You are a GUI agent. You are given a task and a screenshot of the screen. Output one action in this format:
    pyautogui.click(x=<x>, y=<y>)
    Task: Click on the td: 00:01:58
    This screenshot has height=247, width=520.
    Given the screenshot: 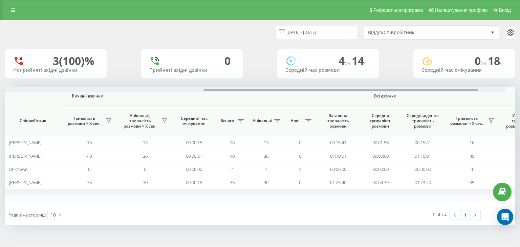 What is the action you would take?
    pyautogui.click(x=380, y=142)
    